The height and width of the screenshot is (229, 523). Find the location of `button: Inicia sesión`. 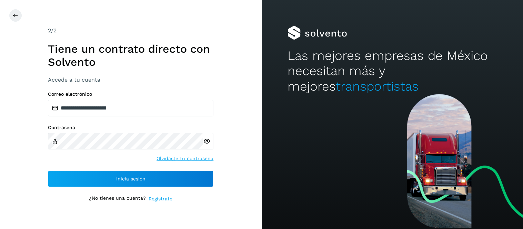

button: Inicia sesión is located at coordinates (131, 179).